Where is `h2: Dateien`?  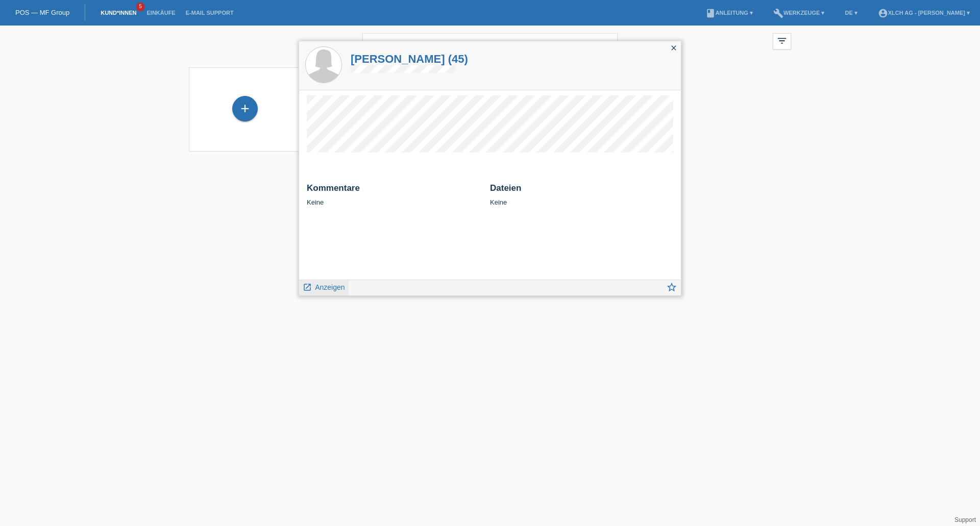
h2: Dateien is located at coordinates (581, 191).